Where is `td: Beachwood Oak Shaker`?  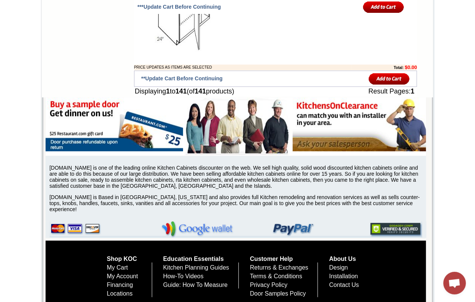 td: Beachwood Oak Shaker is located at coordinates (118, 38).